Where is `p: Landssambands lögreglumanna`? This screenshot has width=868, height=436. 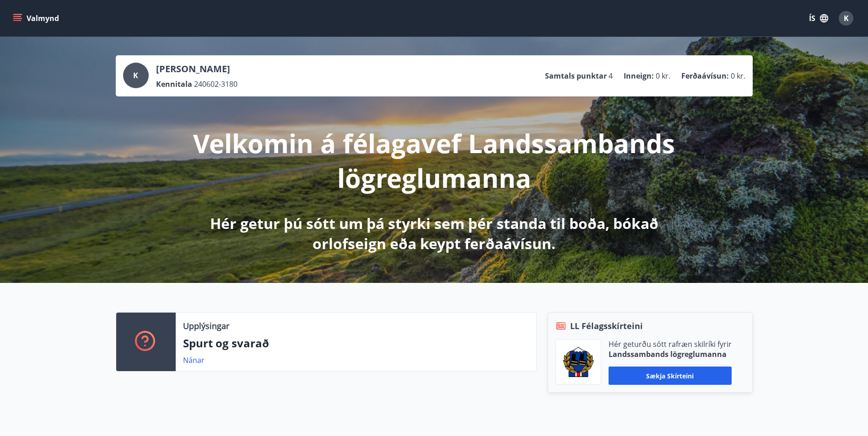 p: Landssambands lögreglumanna is located at coordinates (670, 354).